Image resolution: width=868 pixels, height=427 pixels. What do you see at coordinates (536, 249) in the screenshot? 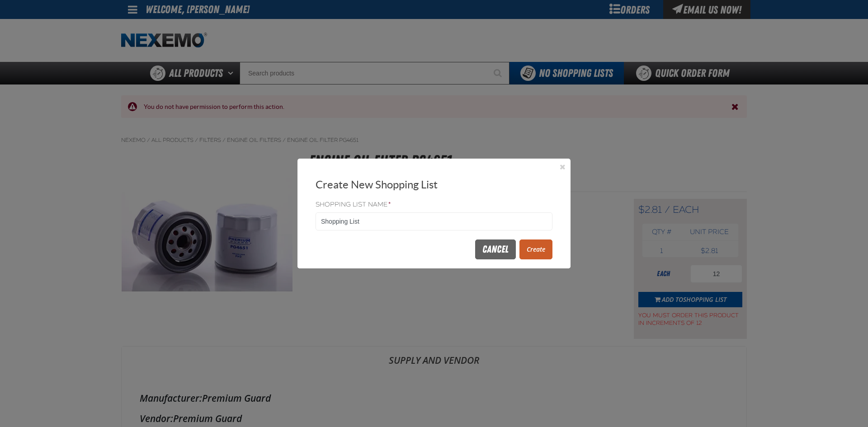
I see `button: Create` at bounding box center [536, 249].